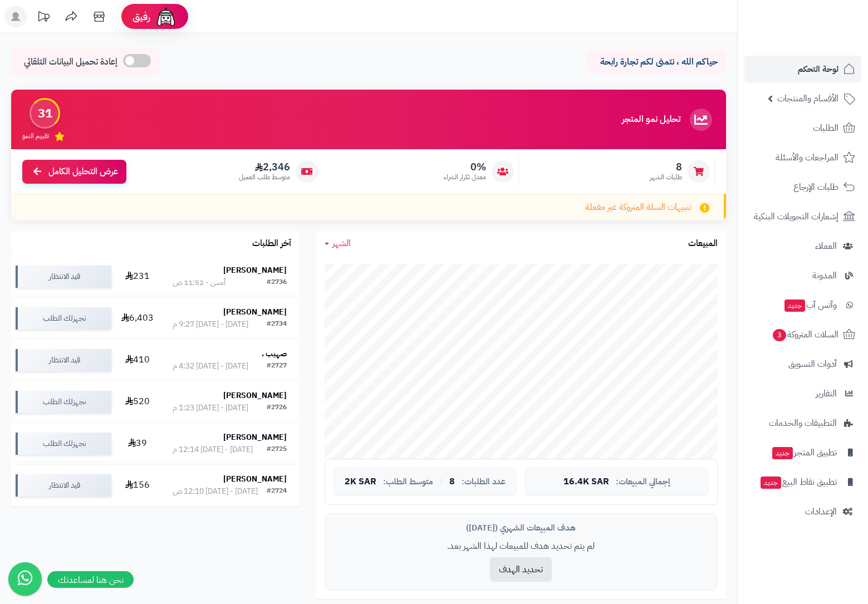 This screenshot has height=604, width=868. What do you see at coordinates (277, 491) in the screenshot?
I see `div: #2724` at bounding box center [277, 491].